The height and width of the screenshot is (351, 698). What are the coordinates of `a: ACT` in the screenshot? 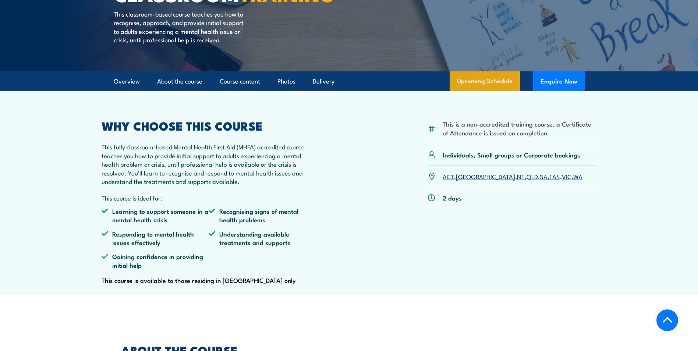 It's located at (448, 176).